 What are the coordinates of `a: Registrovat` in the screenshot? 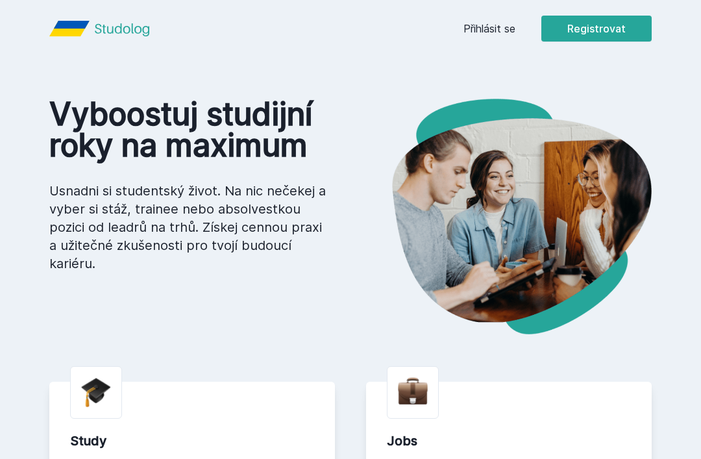 It's located at (596, 29).